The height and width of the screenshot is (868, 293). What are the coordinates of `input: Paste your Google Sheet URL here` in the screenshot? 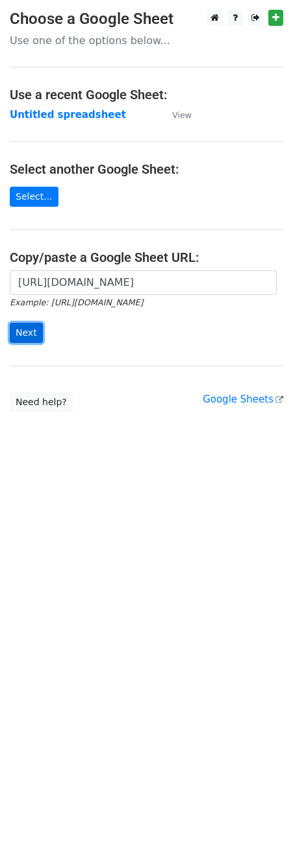 It's located at (142, 283).